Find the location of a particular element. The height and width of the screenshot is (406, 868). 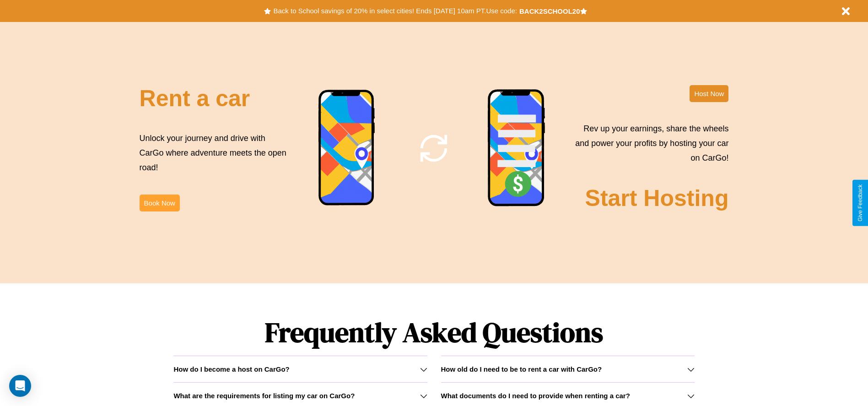

button: Host Now is located at coordinates (709, 94).